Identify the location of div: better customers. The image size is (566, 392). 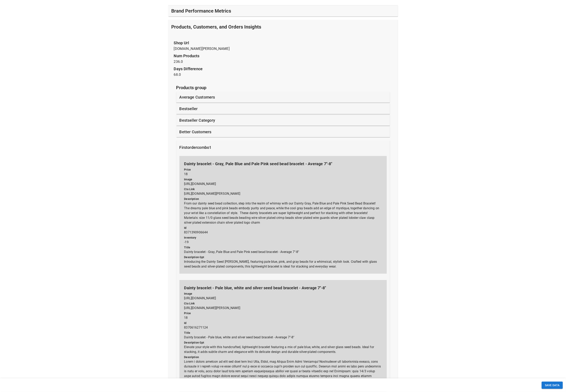
(283, 132).